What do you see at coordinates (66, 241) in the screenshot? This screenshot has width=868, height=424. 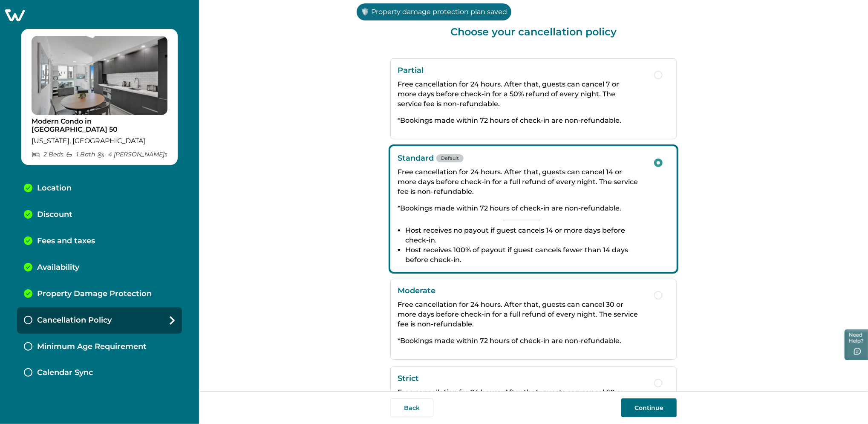 I see `p: Fees and taxes` at bounding box center [66, 241].